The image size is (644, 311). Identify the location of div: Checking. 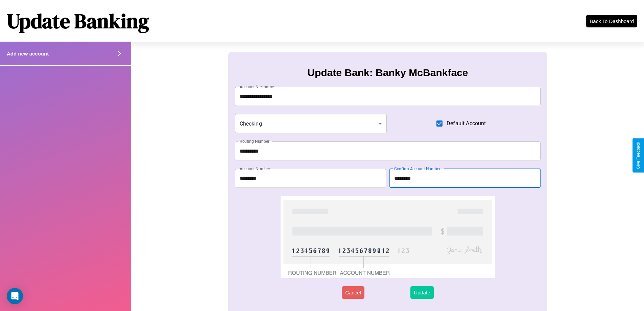
(311, 124).